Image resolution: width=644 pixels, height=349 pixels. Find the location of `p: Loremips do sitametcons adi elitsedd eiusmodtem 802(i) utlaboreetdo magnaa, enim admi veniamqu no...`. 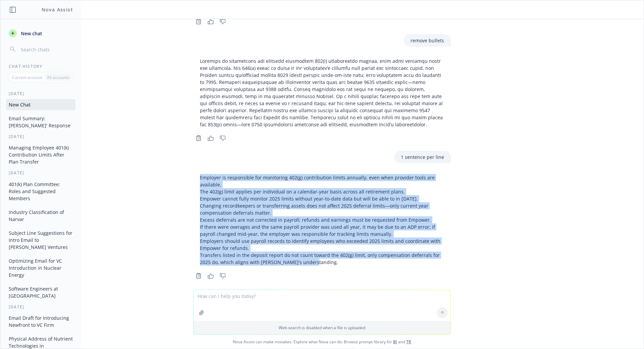

p: Loremips do sitametcons adi elitsedd eiusmodtem 802(i) utlaboreetdo magnaa, enim admi veniamqu no... is located at coordinates (322, 93).